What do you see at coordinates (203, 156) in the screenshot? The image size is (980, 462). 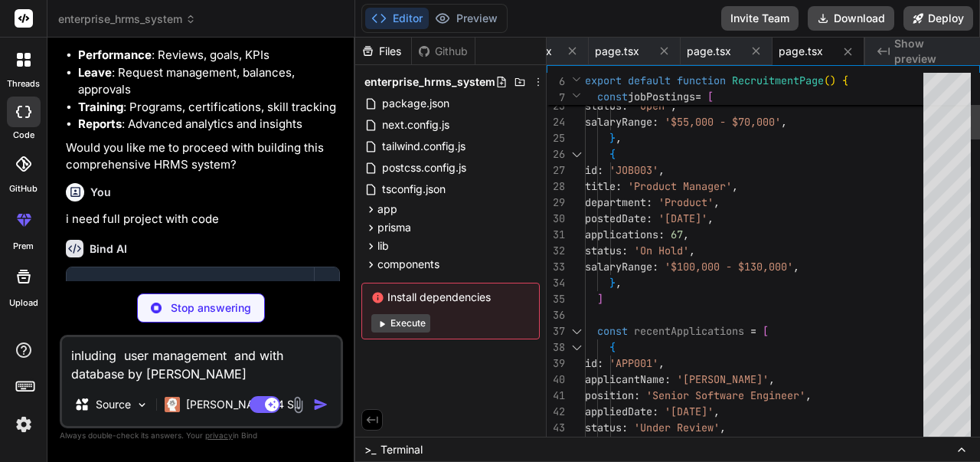 I see `p: Would you like me to proceed with building this comprehensive HRMS system?` at bounding box center [203, 156].